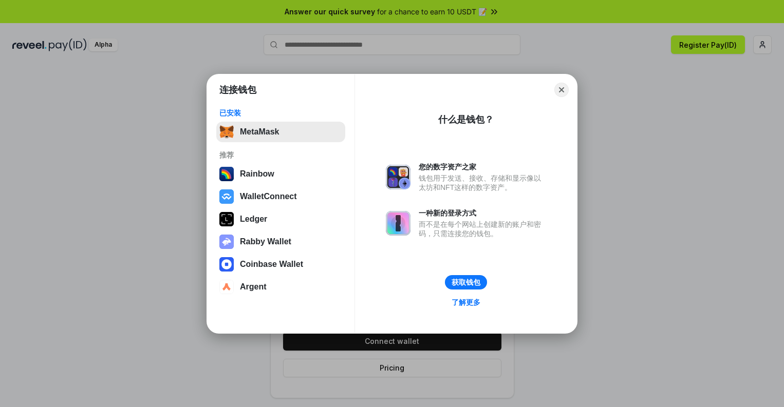  I want to click on div: 什么是钱包？, so click(466, 120).